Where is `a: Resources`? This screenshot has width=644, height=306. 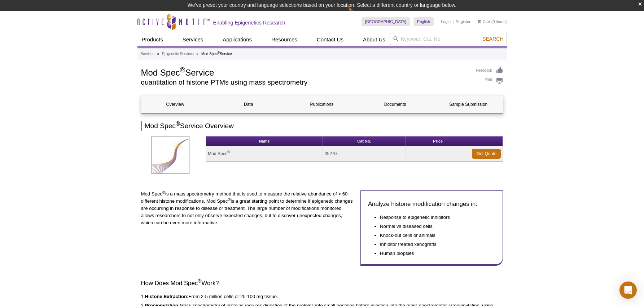
a: Resources is located at coordinates (284, 39).